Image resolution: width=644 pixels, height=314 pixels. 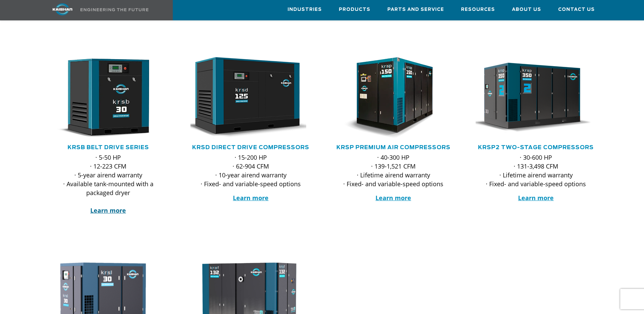 I want to click on span: Contact Us, so click(x=576, y=10).